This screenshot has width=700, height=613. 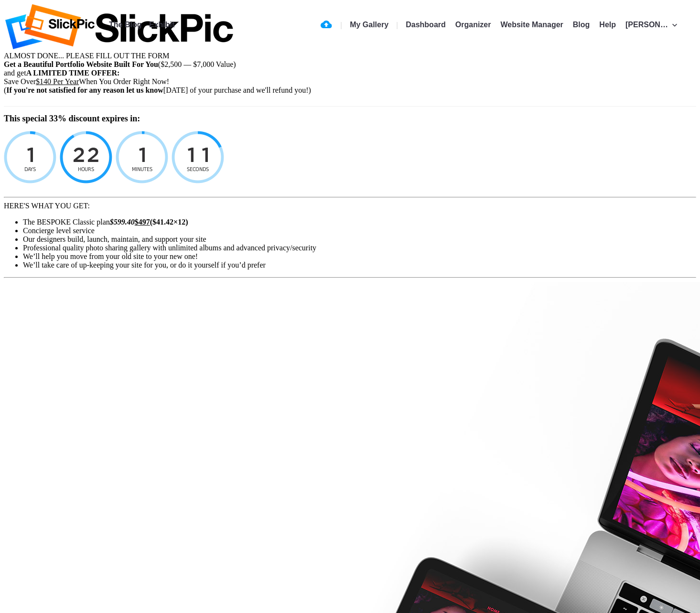 What do you see at coordinates (360, 248) in the screenshot?
I see `li: Professional quality photo sharing gallery with unlimited albums and advanced privacy/security` at bounding box center [360, 248].